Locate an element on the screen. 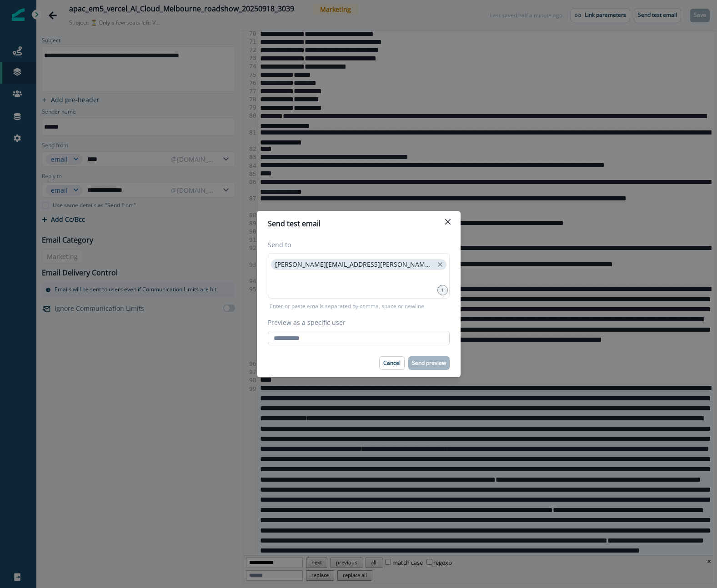  button: Cancel is located at coordinates (392, 363).